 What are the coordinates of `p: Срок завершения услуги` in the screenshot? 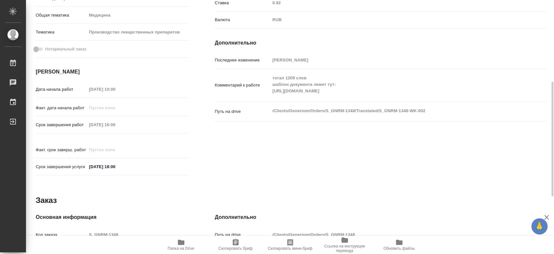 It's located at (61, 167).